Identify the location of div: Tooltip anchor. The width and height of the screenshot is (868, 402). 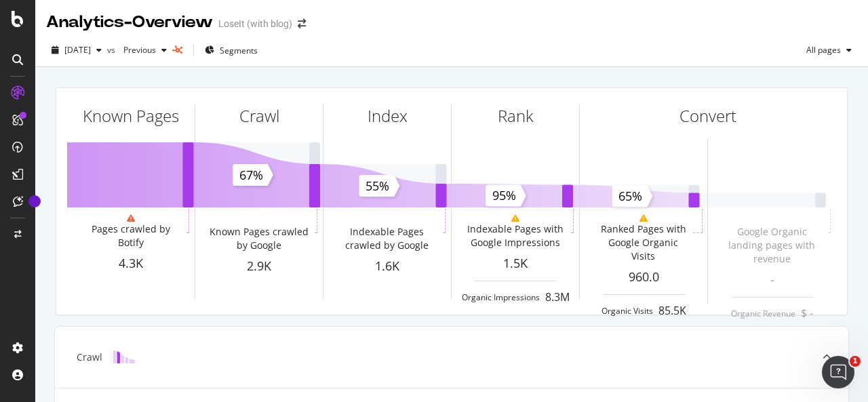
(34, 201).